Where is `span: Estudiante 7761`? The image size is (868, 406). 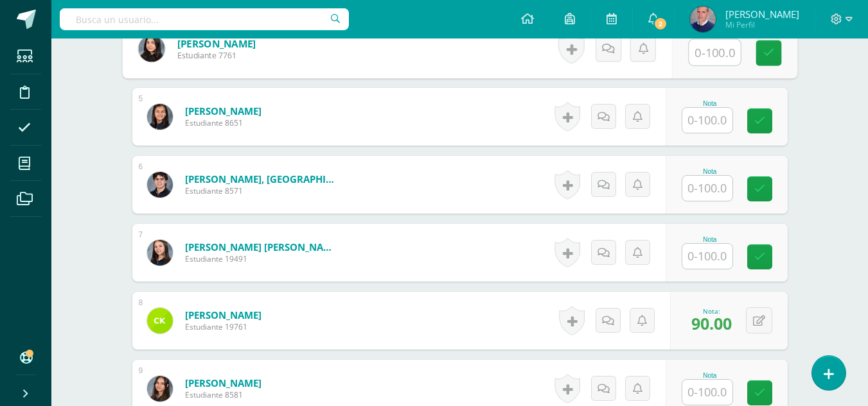 span: Estudiante 7761 is located at coordinates (216, 56).